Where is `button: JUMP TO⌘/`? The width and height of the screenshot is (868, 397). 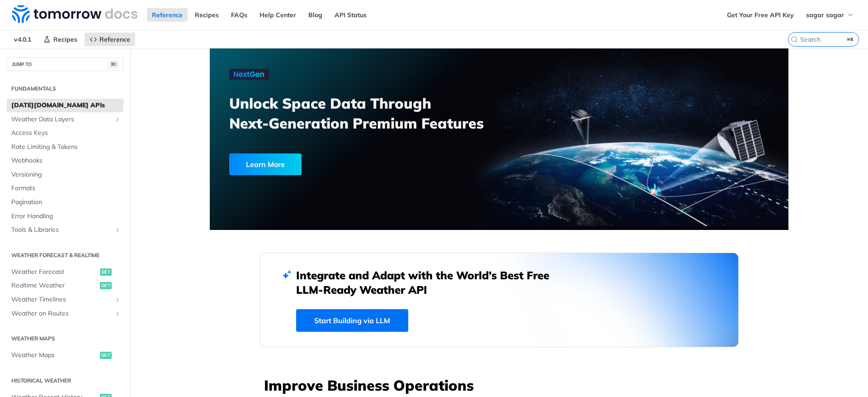 button: JUMP TO⌘/ is located at coordinates (65, 65).